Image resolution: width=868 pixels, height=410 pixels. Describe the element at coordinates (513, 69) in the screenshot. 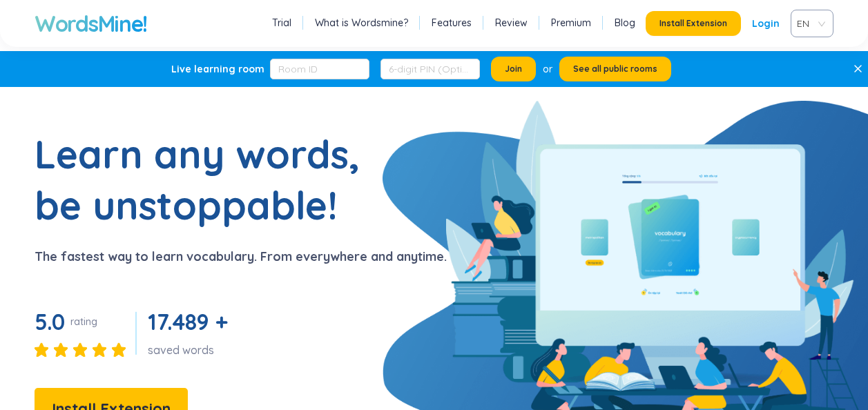

I see `span: Join` at that location.